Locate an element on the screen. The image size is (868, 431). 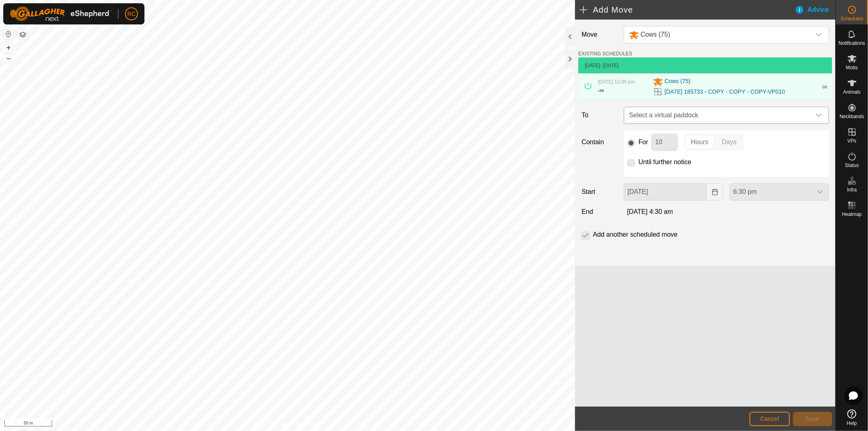
a: Help is located at coordinates (852, 417).